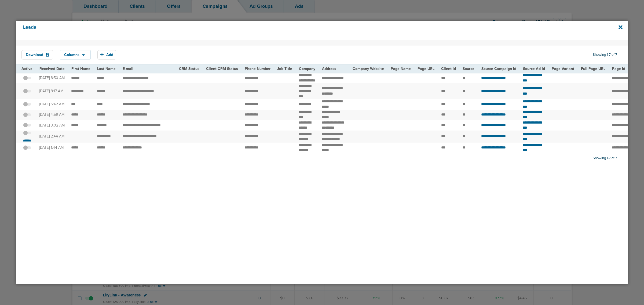 This screenshot has height=305, width=644. What do you see at coordinates (426, 69) in the screenshot?
I see `span: Page URL` at bounding box center [426, 69].